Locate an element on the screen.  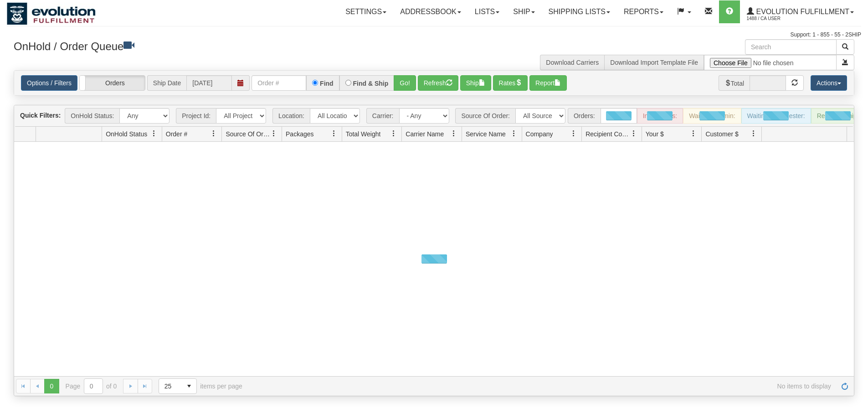
span: Packages is located at coordinates (299, 134).